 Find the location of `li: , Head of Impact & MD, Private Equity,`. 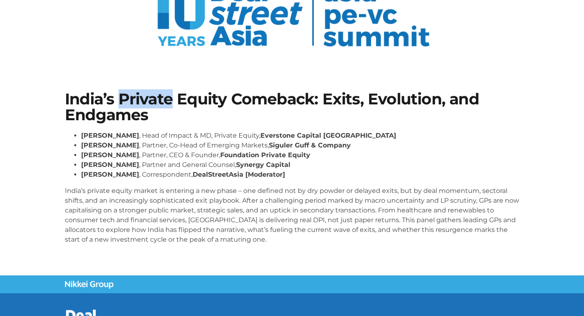

li: , Head of Impact & MD, Private Equity, is located at coordinates (300, 136).